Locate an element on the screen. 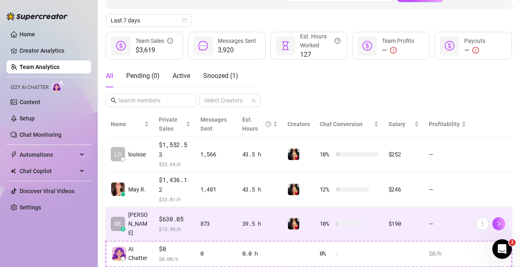 This screenshot has width=520, height=267. div: All is located at coordinates (110, 76).